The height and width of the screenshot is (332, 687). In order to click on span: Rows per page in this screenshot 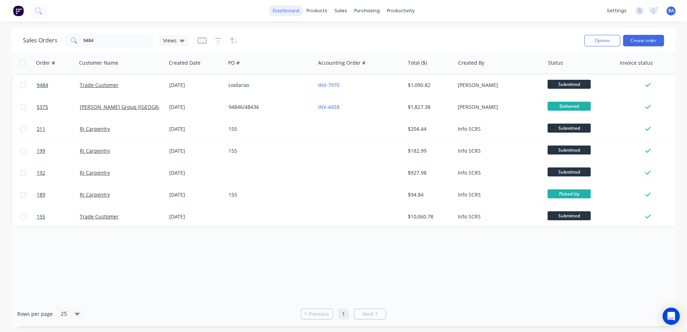, I will do `click(35, 314)`.